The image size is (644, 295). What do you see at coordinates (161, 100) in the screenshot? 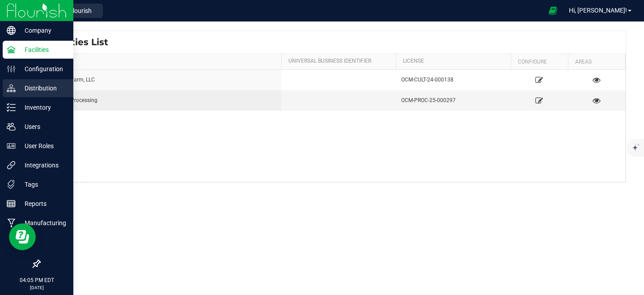
I see `div: Night Owl Processing` at bounding box center [161, 100].